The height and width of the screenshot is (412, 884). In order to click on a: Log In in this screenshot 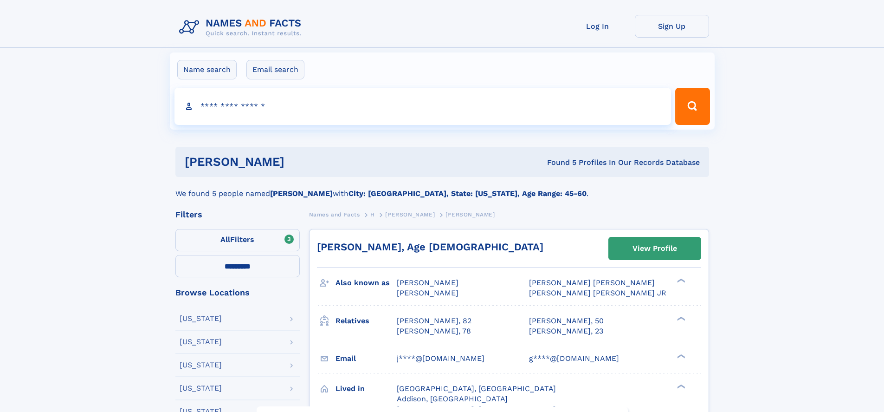, I will do `click(598, 26)`.